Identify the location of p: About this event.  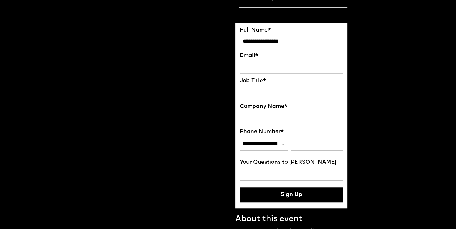
(292, 219).